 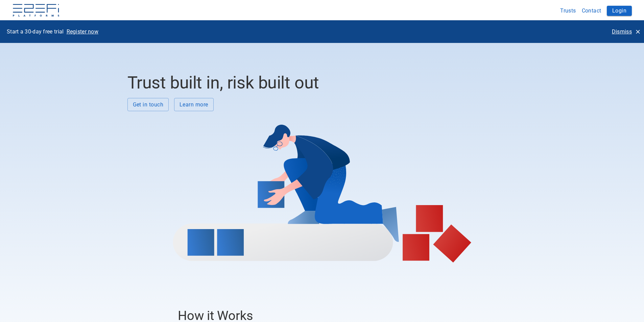 I want to click on p: Register now, so click(x=83, y=32).